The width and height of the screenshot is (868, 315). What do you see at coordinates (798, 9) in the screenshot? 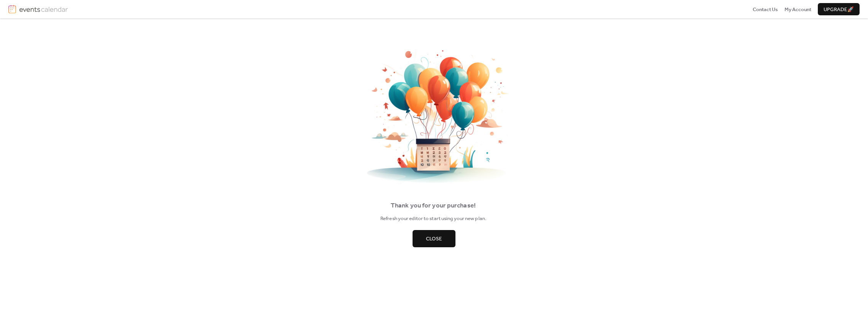
I see `a: My Account` at bounding box center [798, 9].